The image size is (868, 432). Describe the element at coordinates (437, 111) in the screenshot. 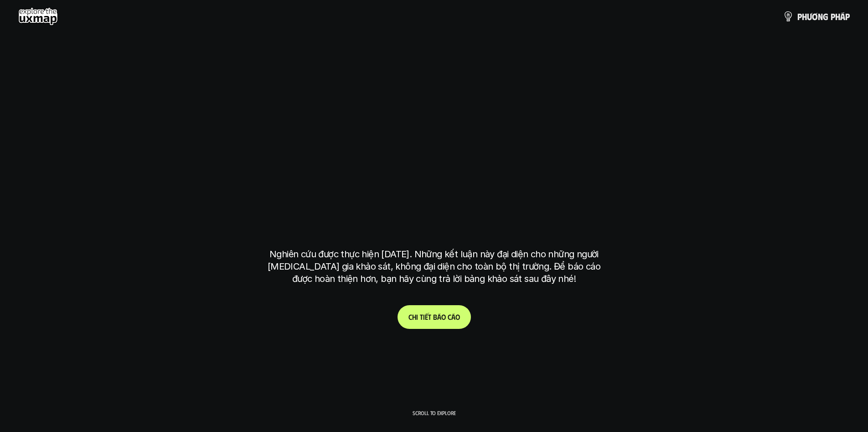

I see `h6: Kết quả nghiên cứu` at that location.